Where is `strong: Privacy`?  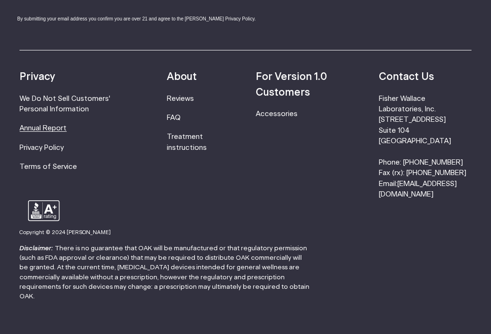
strong: Privacy is located at coordinates (37, 76).